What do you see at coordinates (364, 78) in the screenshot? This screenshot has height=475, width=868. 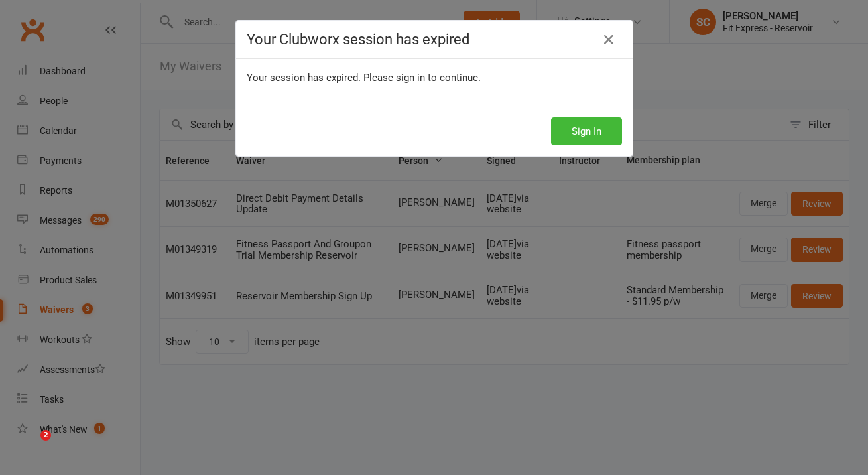 I see `span: Your session has expired. Please sign in to continue.` at bounding box center [364, 78].